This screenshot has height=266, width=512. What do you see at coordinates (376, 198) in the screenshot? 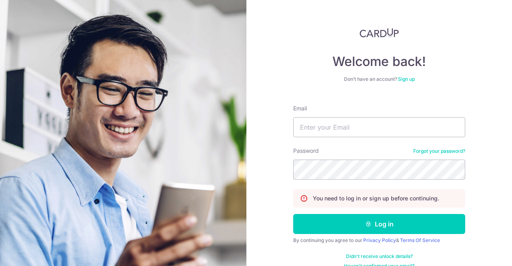
I see `p: You need to log in or sign up before continuing.` at bounding box center [376, 198].